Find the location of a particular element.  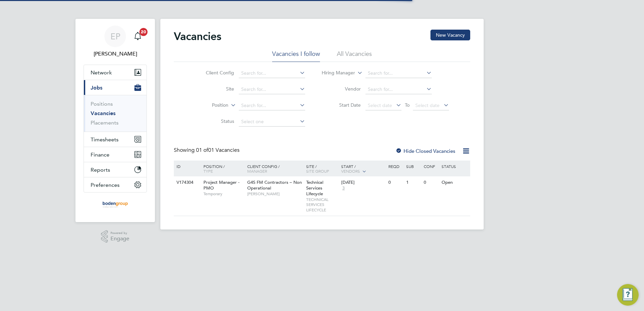

div: Status is located at coordinates (455, 166).